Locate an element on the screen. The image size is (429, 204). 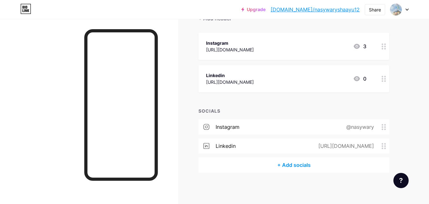
a: Upgrade is located at coordinates (253, 10).